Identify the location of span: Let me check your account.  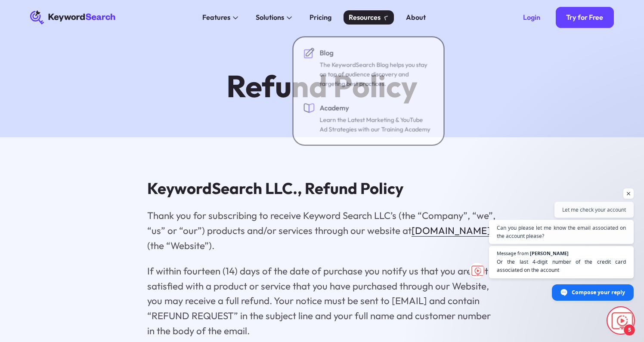
(594, 209).